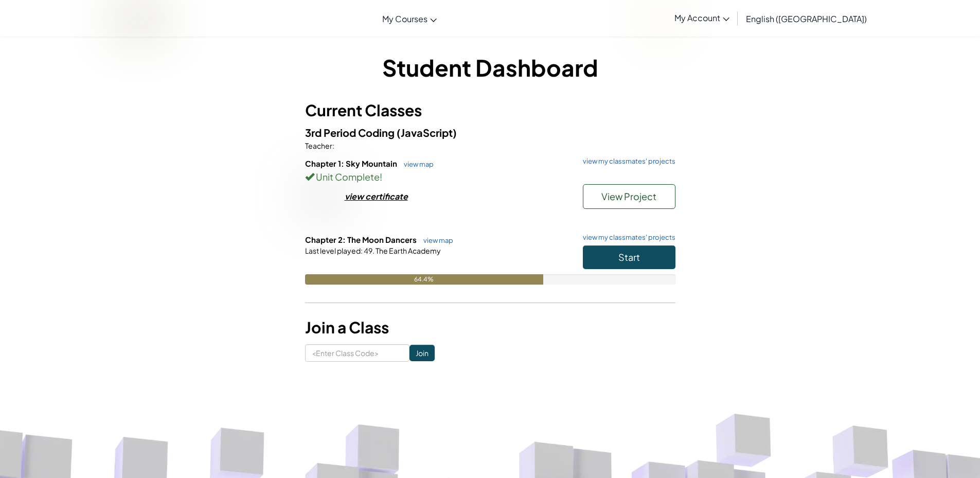  Describe the element at coordinates (321, 198) in the screenshot. I see `img: certificate-icon.png` at that location.